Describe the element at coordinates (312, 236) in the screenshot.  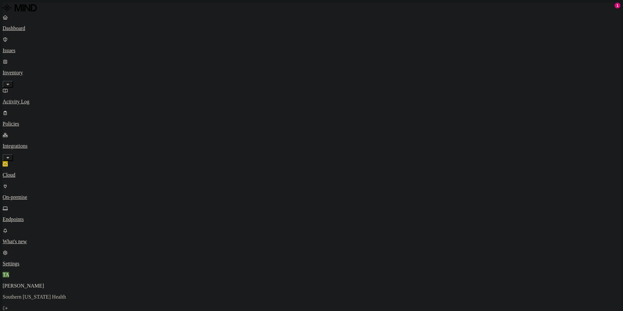
I see `a: What's new` at that location.